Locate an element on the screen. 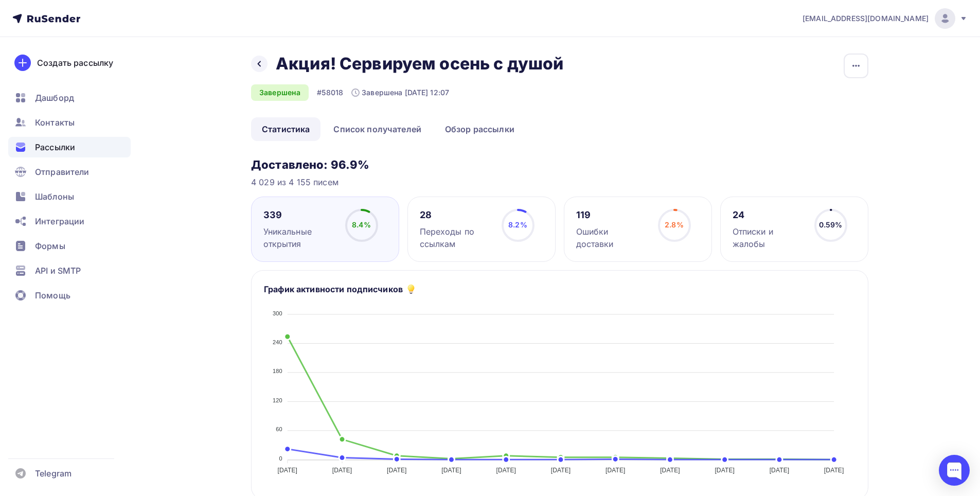 Image resolution: width=980 pixels, height=496 pixels. h3: Доставлено: 96.9% is located at coordinates (560, 164).